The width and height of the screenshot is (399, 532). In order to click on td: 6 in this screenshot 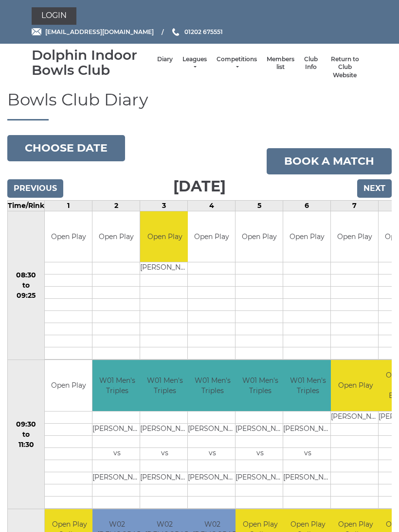, I will do `click(307, 205)`.